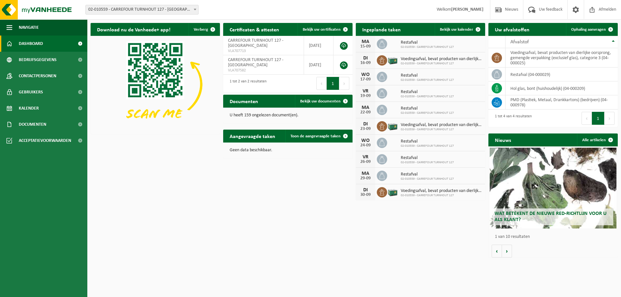 This screenshot has height=297, width=621. What do you see at coordinates (29, 27) in the screenshot?
I see `span: Navigatie` at bounding box center [29, 27].